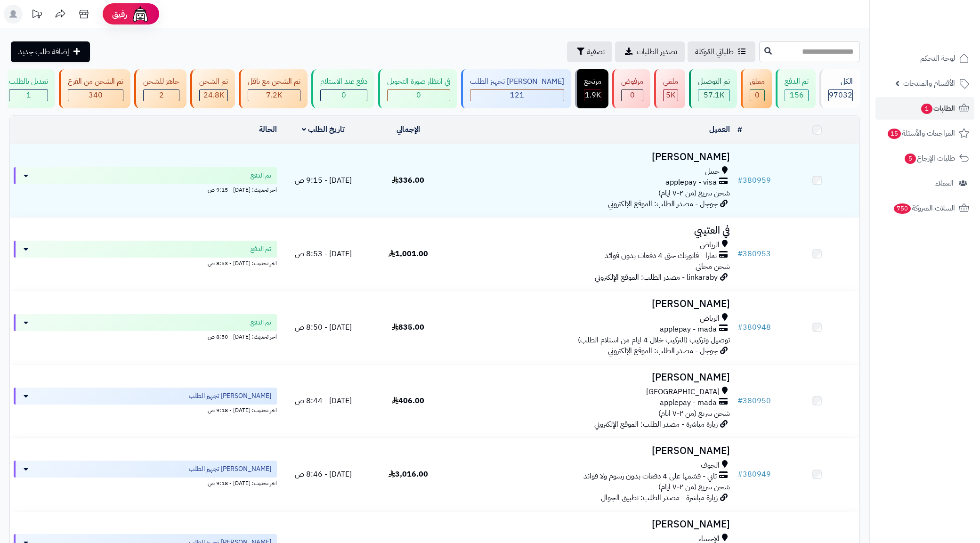 This screenshot has width=980, height=543. I want to click on span: 5, so click(910, 159).